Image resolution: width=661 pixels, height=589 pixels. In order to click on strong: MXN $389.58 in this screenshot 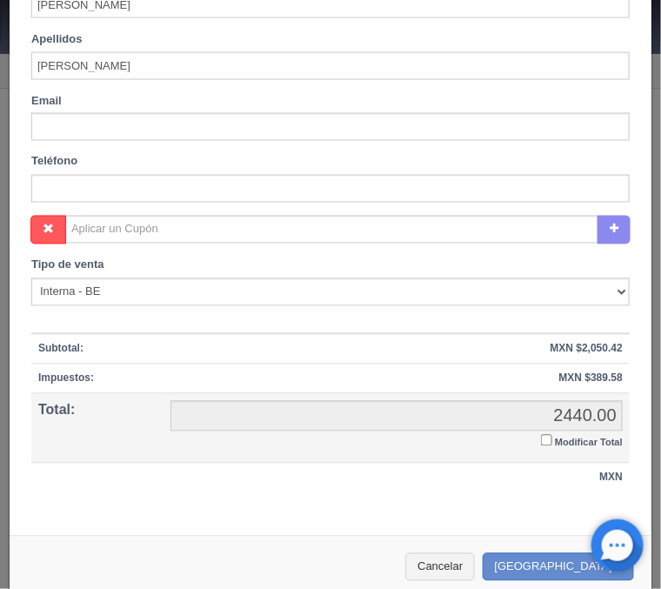, I will do `click(590, 378)`.